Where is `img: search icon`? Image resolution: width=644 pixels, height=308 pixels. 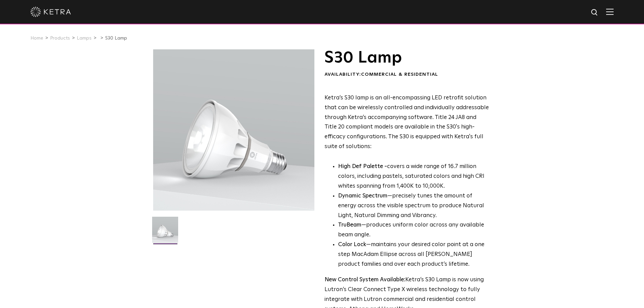 img: search icon is located at coordinates (595, 12).